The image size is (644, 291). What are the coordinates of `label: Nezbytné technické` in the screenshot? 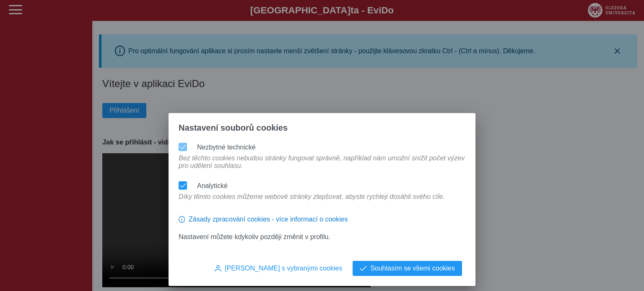 It's located at (227, 147).